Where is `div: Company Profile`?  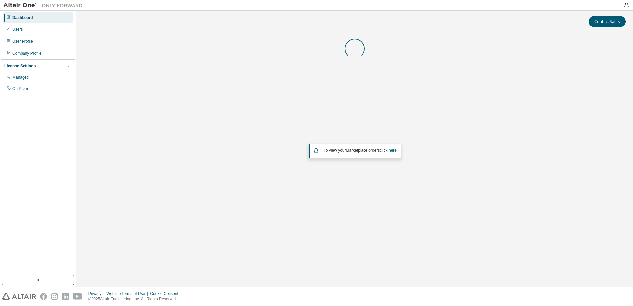 div: Company Profile is located at coordinates (27, 53).